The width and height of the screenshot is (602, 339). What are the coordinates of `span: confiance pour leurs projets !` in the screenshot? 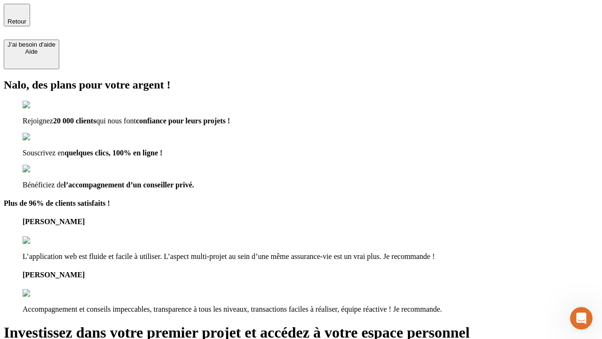 It's located at (183, 120).